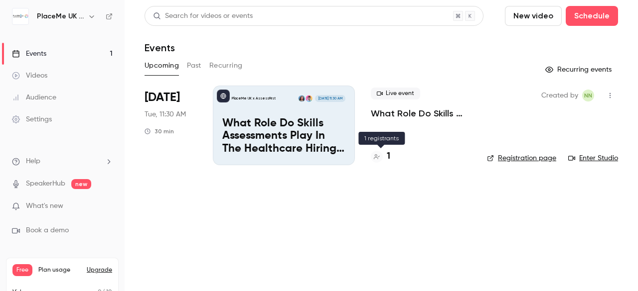 The width and height of the screenshot is (638, 291). I want to click on span: Book a demo, so click(47, 231).